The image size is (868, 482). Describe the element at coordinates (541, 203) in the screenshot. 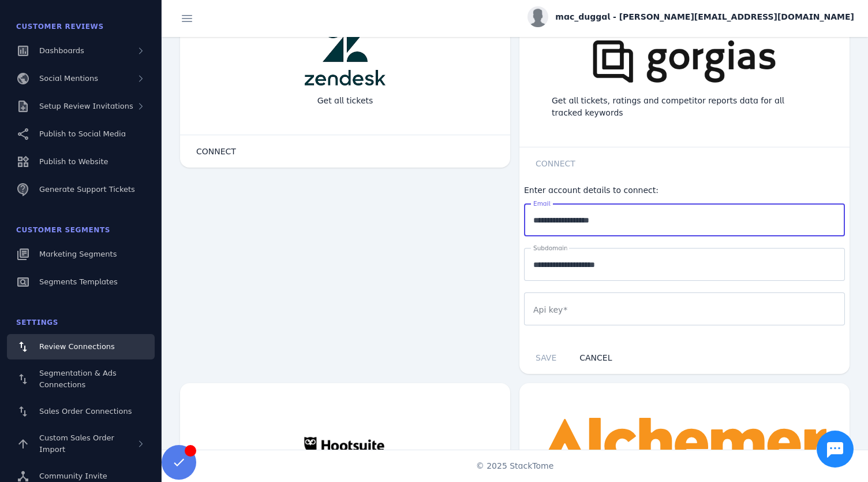

I see `mat-label: Email` at that location.